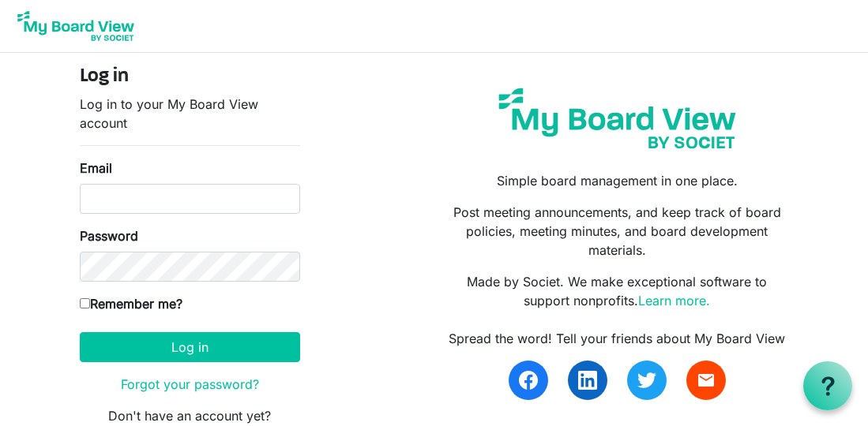 The height and width of the screenshot is (426, 868). I want to click on a: Learn more., so click(674, 301).